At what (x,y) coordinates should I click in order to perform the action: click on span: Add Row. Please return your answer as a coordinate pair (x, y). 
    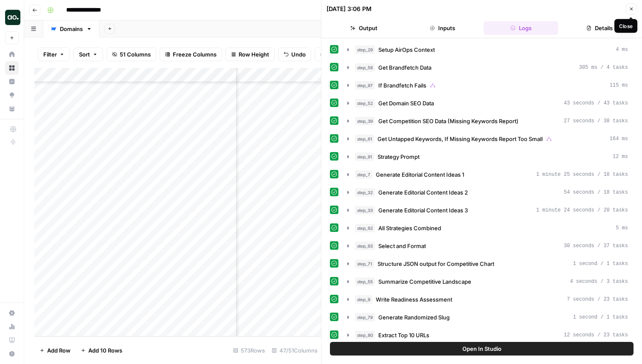
    Looking at the image, I should click on (58, 350).